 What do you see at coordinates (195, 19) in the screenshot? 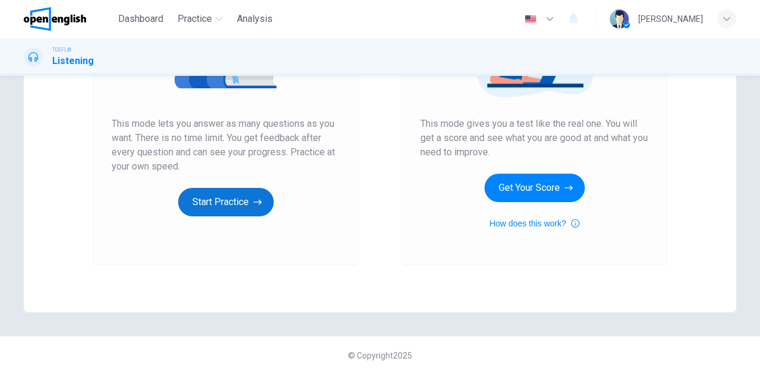
I see `span: Practice` at bounding box center [195, 19].